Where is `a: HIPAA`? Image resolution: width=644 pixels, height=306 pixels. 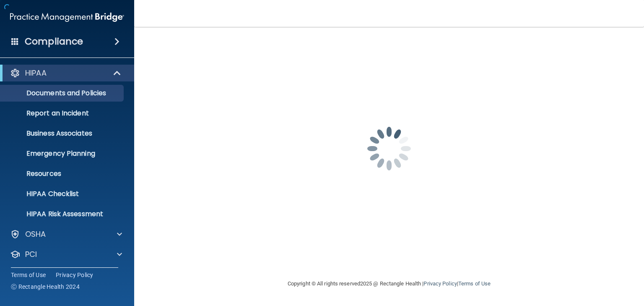 a: HIPAA is located at coordinates (66, 73).